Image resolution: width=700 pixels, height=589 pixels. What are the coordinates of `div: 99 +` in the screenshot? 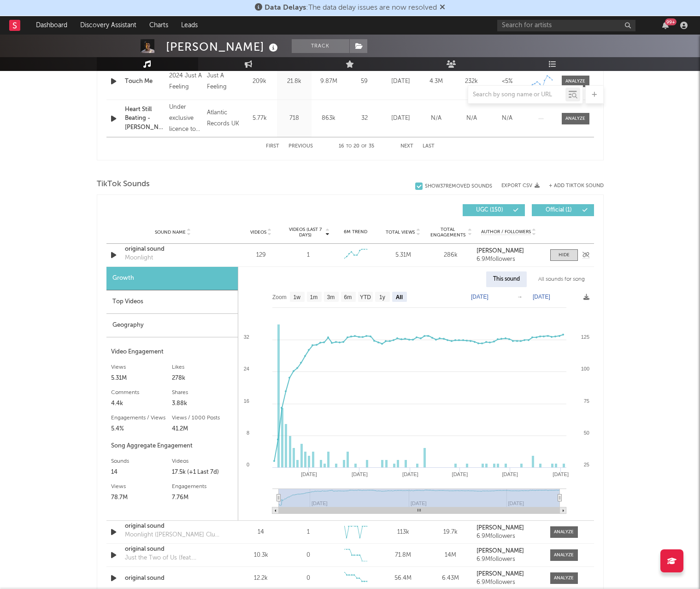 It's located at (671, 22).